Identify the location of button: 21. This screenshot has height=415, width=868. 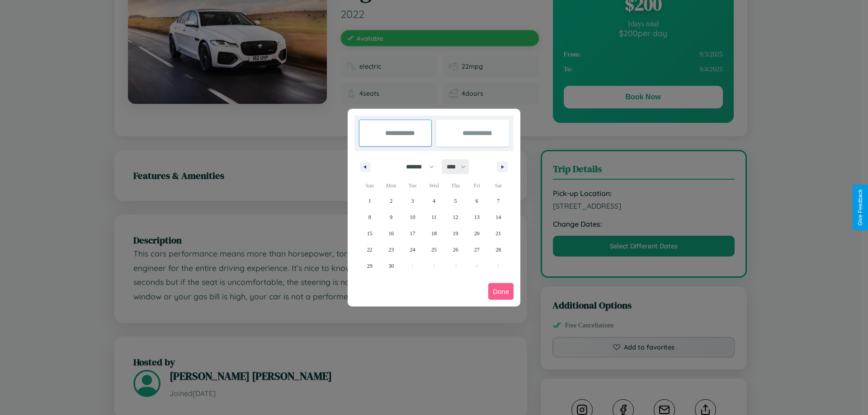
(498, 233).